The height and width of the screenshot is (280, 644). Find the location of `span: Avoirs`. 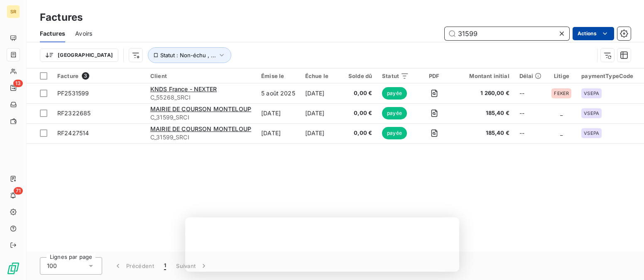

span: Avoirs is located at coordinates (83, 34).